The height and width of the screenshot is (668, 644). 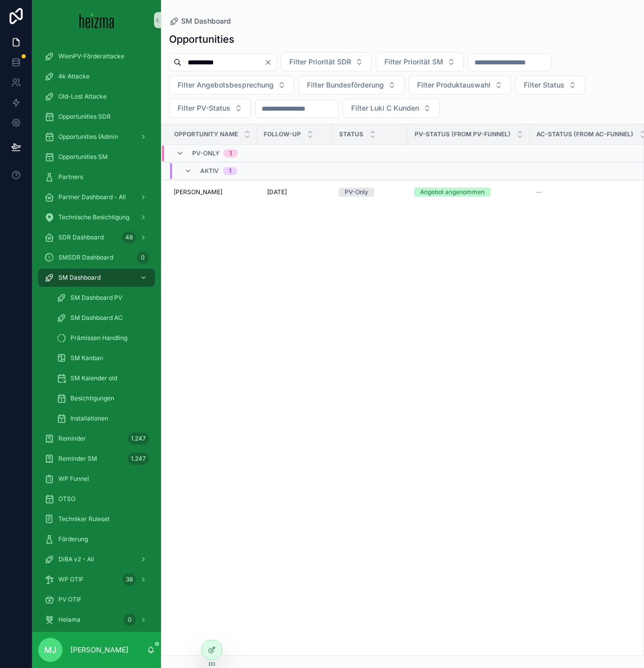 I want to click on h1: Opportunities, so click(x=202, y=39).